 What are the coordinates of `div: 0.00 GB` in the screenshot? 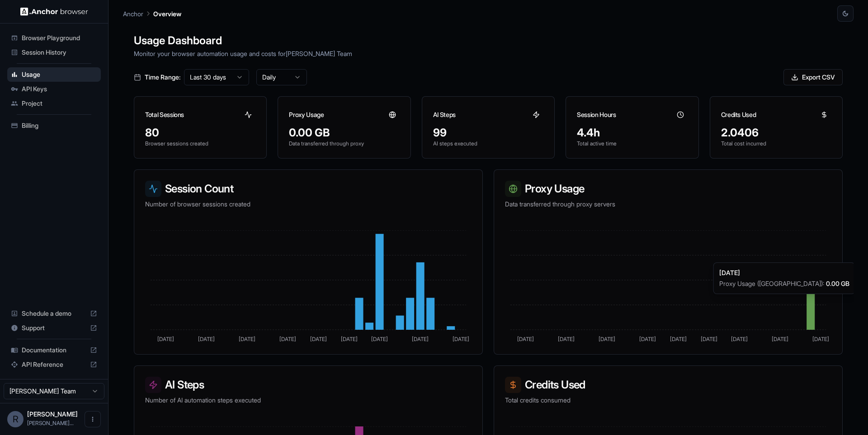 It's located at (344, 133).